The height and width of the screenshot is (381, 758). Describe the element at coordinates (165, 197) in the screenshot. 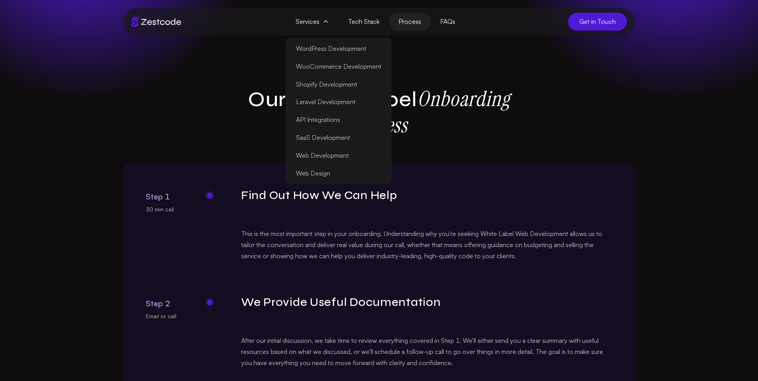

I see `p: Step 1` at that location.